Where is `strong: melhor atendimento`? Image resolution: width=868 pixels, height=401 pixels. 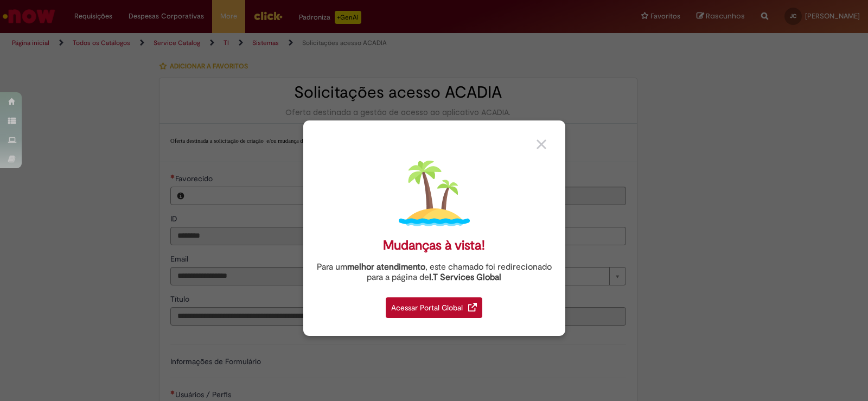 strong: melhor atendimento is located at coordinates (386, 267).